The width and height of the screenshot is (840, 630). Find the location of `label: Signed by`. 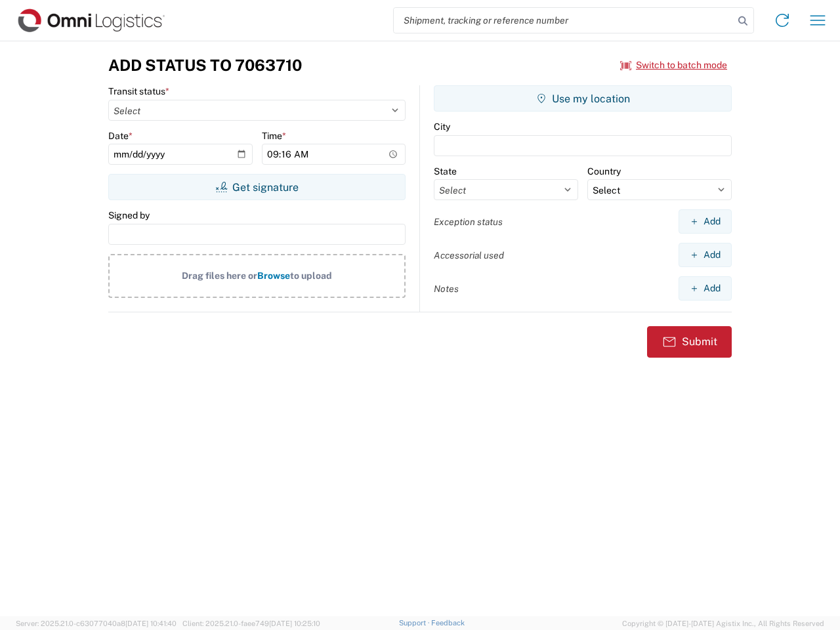

label: Signed by is located at coordinates (129, 215).